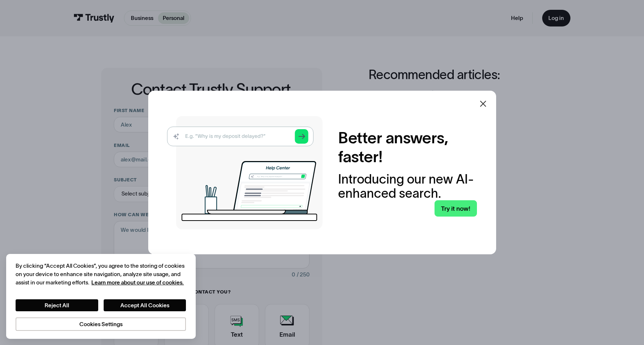  I want to click on div: Introducing our new AI-enhanced search., so click(407, 186).